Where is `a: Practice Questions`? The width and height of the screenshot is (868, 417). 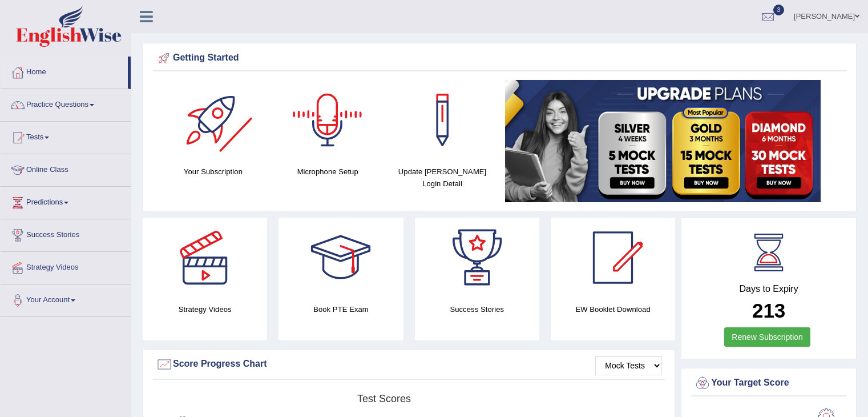 a: Practice Questions is located at coordinates (65, 104).